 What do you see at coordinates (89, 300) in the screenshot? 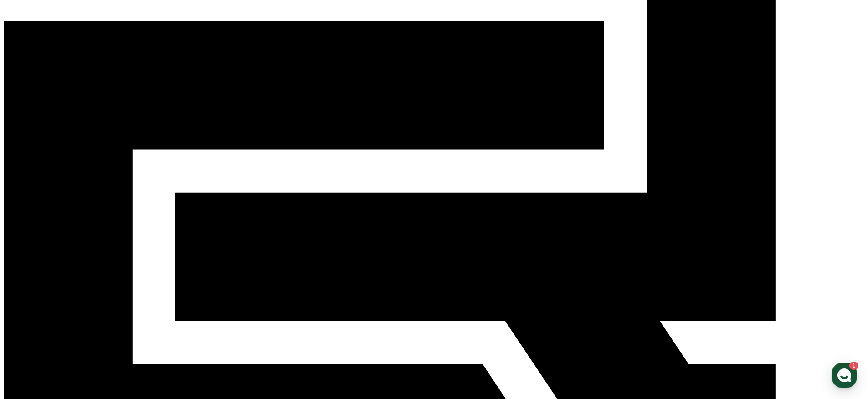
I see `a: 1대화` at bounding box center [89, 300].